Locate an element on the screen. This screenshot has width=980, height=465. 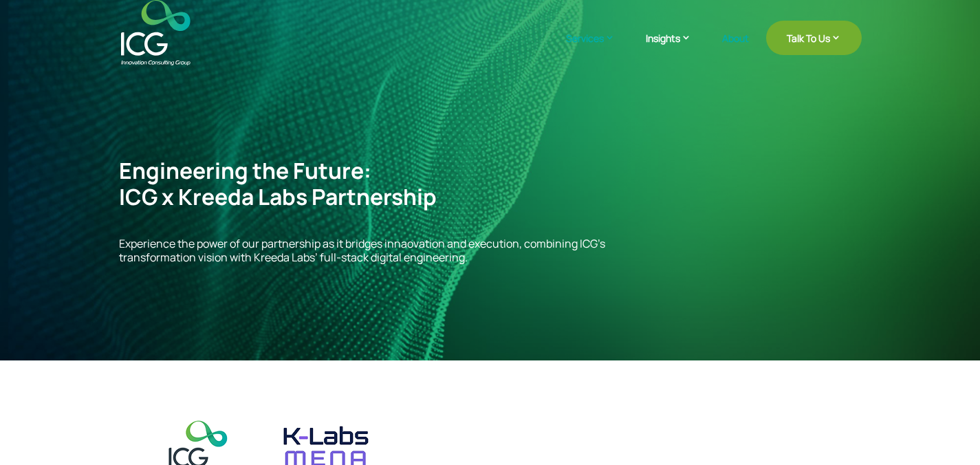
span: ICG x Kreeda Labs Partnership is located at coordinates (278, 197).